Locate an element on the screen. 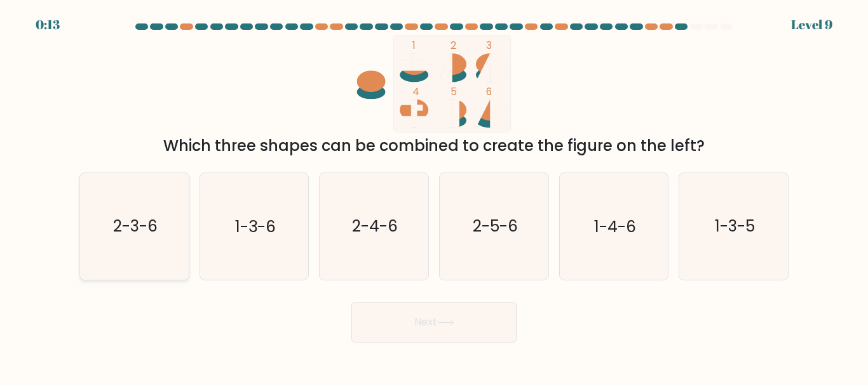 This screenshot has height=385, width=868. tspan: 5 is located at coordinates (455, 91).